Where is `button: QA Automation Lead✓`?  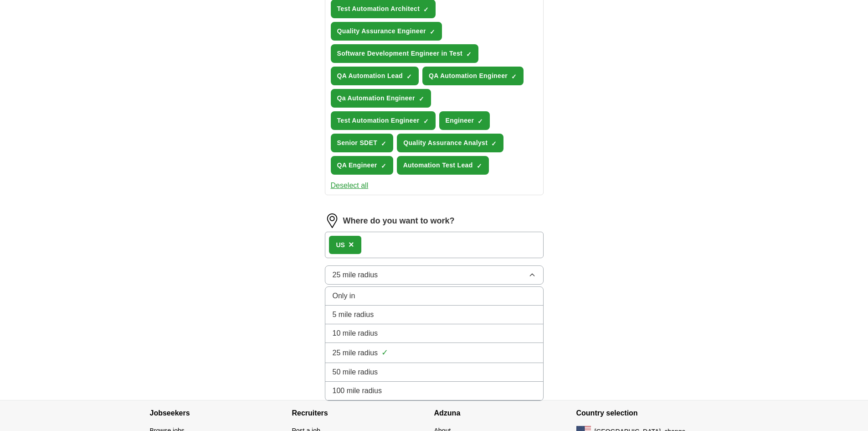
button: QA Automation Lead✓ is located at coordinates (375, 76).